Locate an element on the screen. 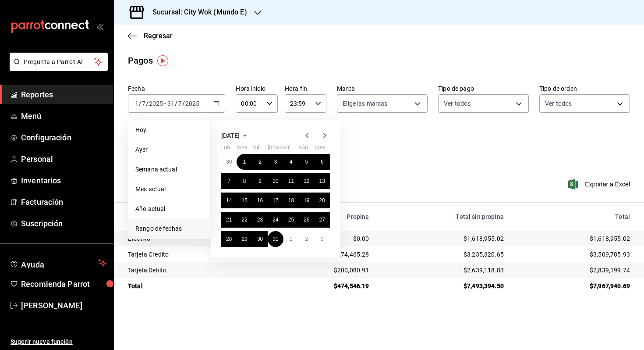  abbr: 28 de julio de 2025 is located at coordinates (228, 239).